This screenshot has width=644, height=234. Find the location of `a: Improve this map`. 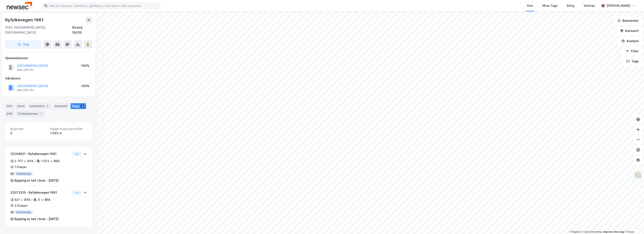

a: Improve this map is located at coordinates (613, 232).